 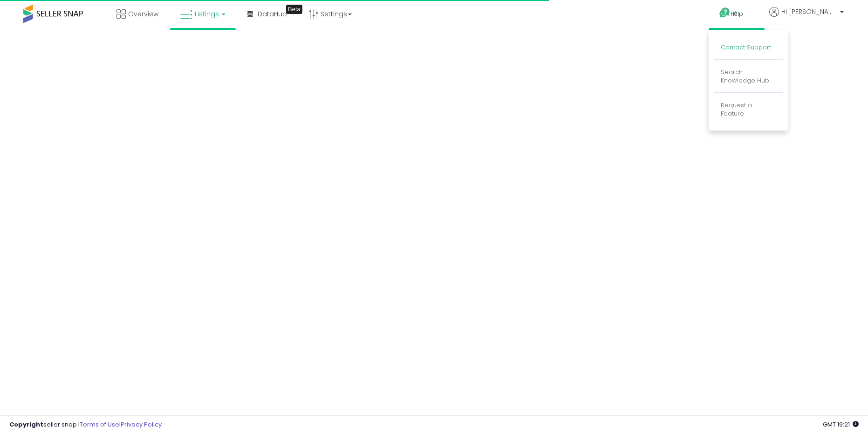 What do you see at coordinates (85, 425) in the screenshot?
I see `div: seller snap | |` at bounding box center [85, 425].